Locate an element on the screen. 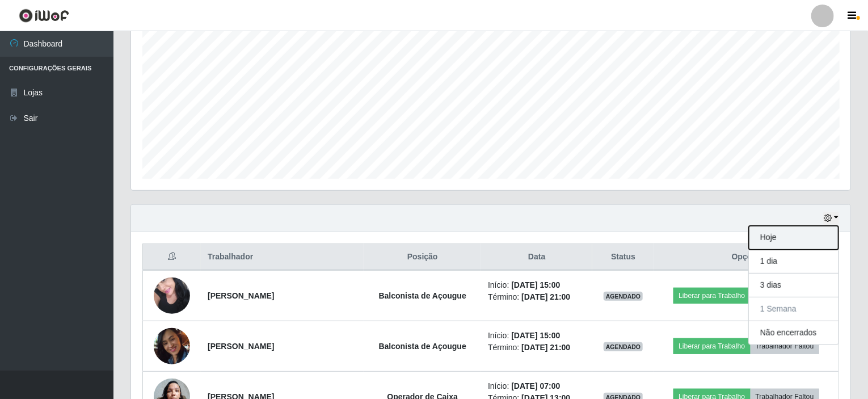  th: Data is located at coordinates (537, 257).